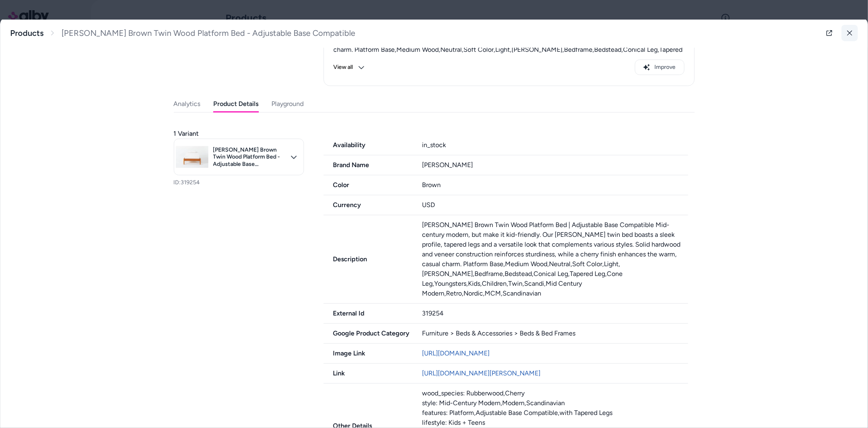 This screenshot has height=428, width=868. I want to click on span: Image Link, so click(368, 353).